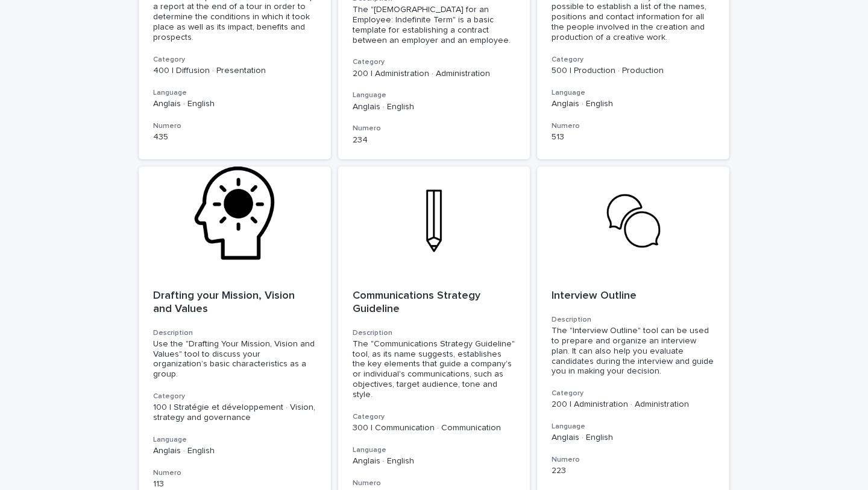  Describe the element at coordinates (434, 302) in the screenshot. I see `p: Communications Strategy Guideline` at that location.